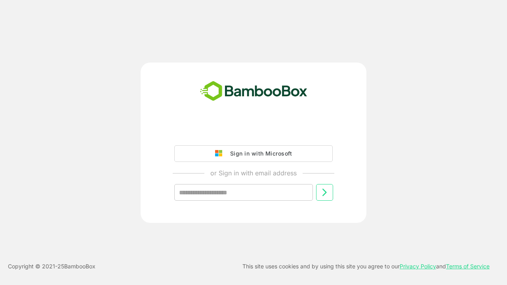 The height and width of the screenshot is (285, 507). What do you see at coordinates (468, 266) in the screenshot?
I see `a: Terms of Service` at bounding box center [468, 266].